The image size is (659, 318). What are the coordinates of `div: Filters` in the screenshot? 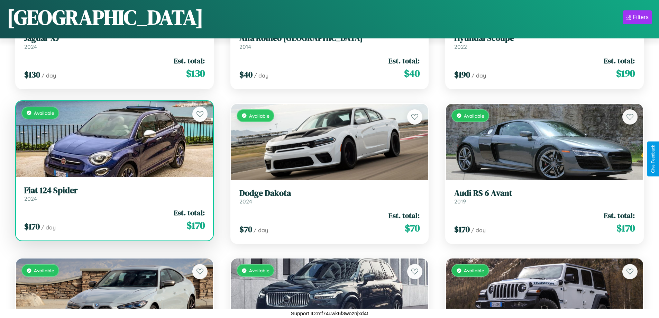 It's located at (640, 17).